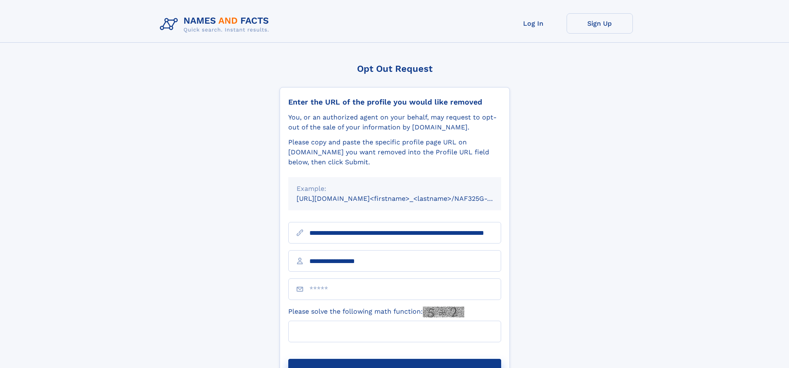 Image resolution: width=789 pixels, height=368 pixels. Describe the element at coordinates (600, 23) in the screenshot. I see `a: Sign Up` at that location.